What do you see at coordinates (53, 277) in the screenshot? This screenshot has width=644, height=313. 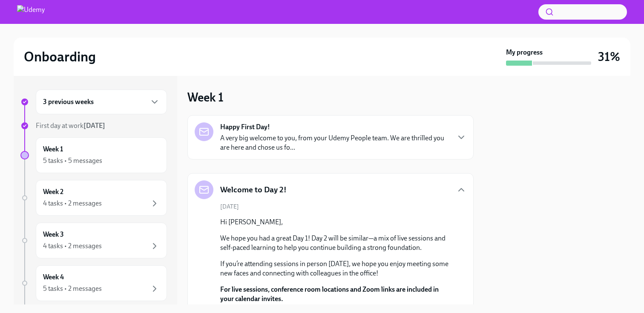 I see `h6: Week 4` at bounding box center [53, 277].